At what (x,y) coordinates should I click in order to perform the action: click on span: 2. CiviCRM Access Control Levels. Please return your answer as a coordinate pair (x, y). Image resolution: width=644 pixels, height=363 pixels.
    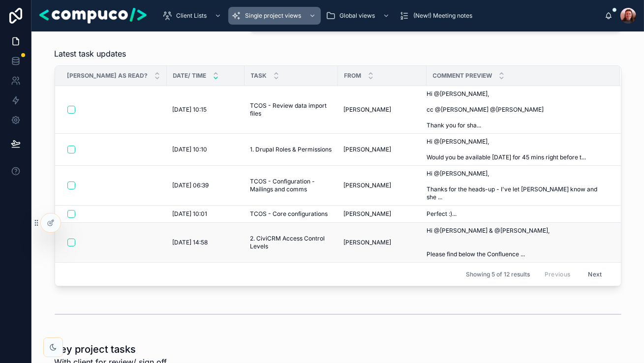
    Looking at the image, I should click on (291, 243).